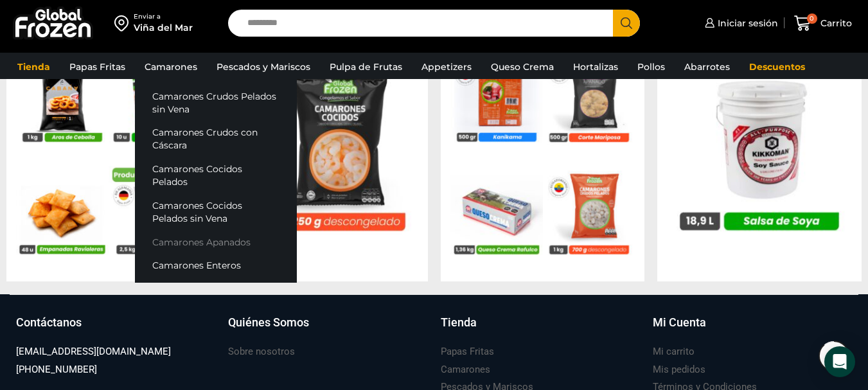  Describe the element at coordinates (812, 19) in the screenshot. I see `span: 0` at that location.